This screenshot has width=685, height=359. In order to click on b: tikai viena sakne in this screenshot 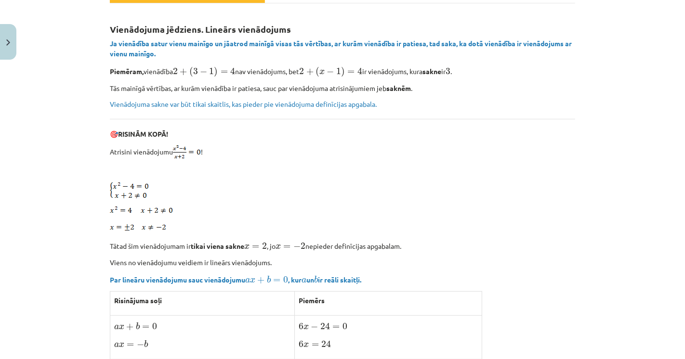, I will do `click(217, 246)`.